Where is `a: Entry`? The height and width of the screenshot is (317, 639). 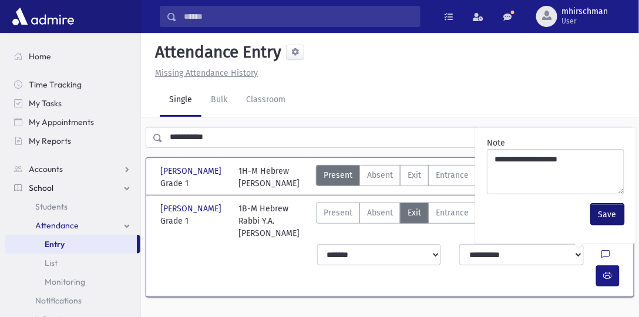
a: Entry is located at coordinates (70, 244).